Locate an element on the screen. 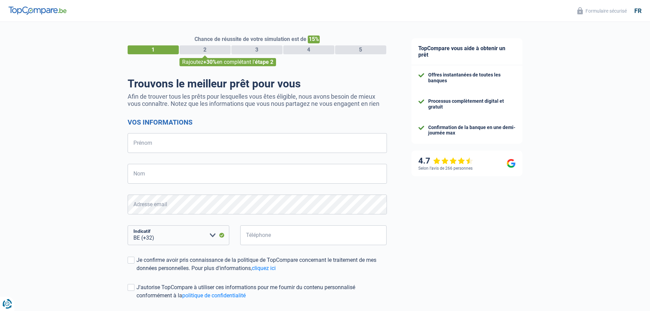 The image size is (650, 311). div: 3 is located at coordinates (257, 50).